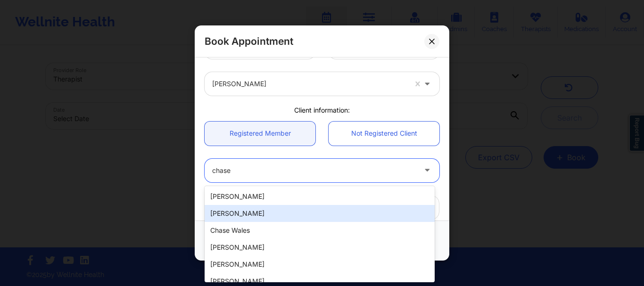 This screenshot has height=286, width=644. I want to click on a: Not Registered Client, so click(383, 133).